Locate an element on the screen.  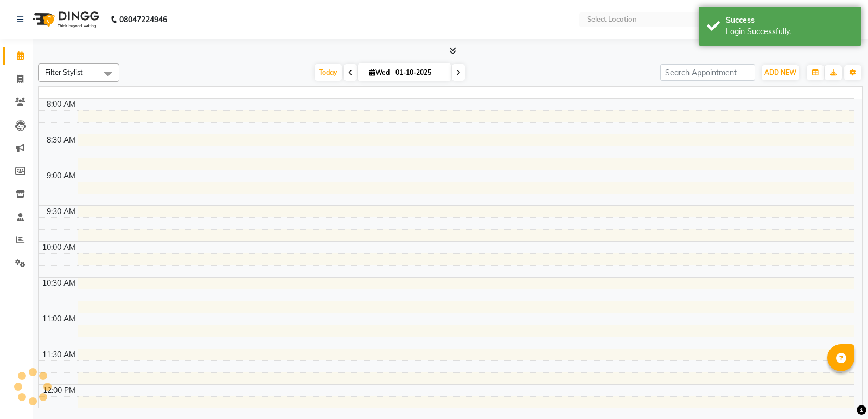
input: Search Appointment is located at coordinates (707, 72).